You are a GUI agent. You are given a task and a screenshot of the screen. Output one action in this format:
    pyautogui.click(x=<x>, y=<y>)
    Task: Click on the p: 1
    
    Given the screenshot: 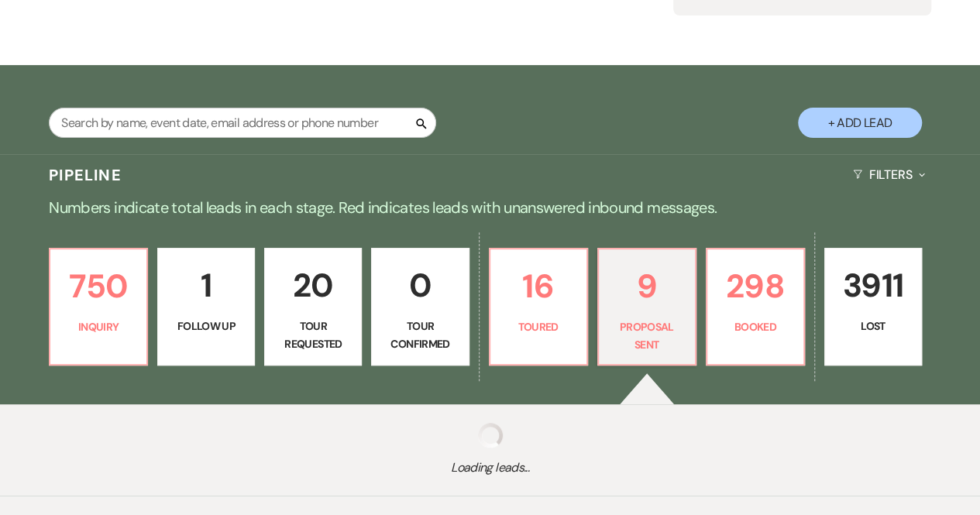 What is the action you would take?
    pyautogui.click(x=206, y=285)
    